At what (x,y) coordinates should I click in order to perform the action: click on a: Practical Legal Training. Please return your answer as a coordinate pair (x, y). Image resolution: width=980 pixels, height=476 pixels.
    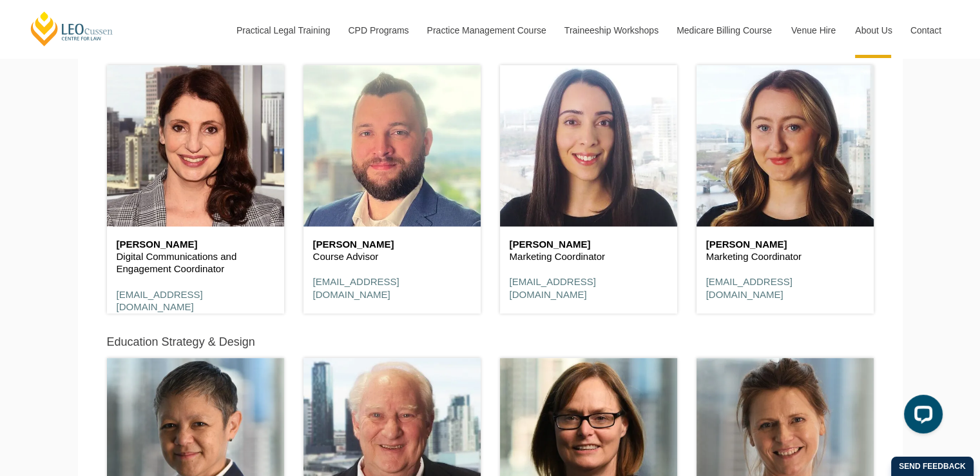
    Looking at the image, I should click on (283, 30).